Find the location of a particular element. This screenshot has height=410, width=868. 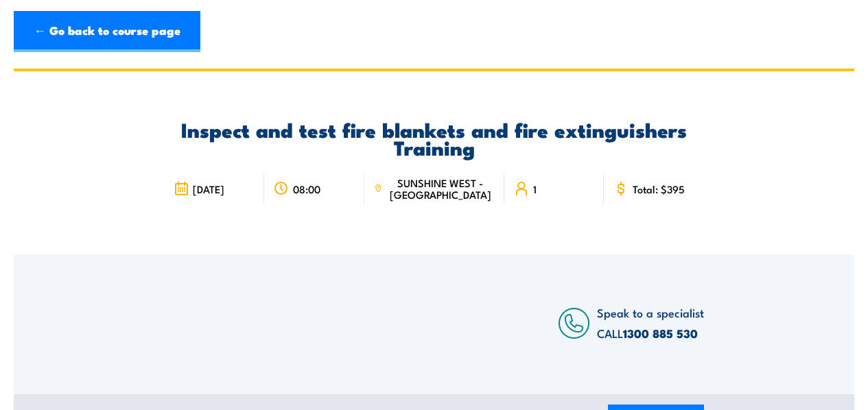

a: 1300 885 530 is located at coordinates (660, 333).